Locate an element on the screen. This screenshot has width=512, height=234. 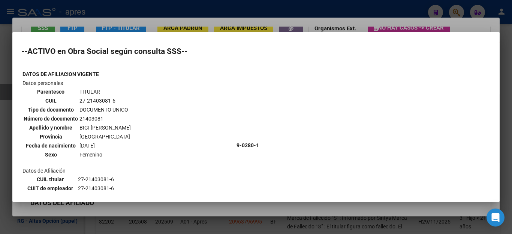
th: Apellido y nombre is located at coordinates (51, 128).